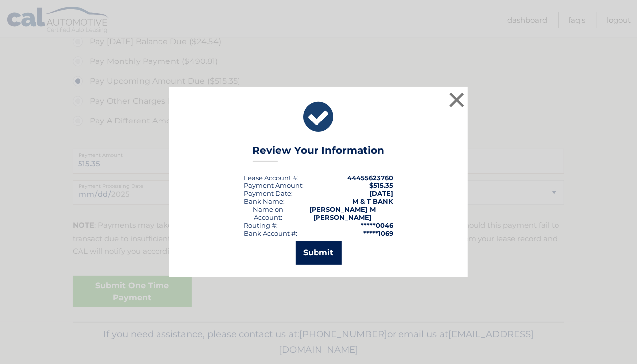 Image resolution: width=637 pixels, height=364 pixels. What do you see at coordinates (274, 186) in the screenshot?
I see `div: Payment Amount:` at bounding box center [274, 186].